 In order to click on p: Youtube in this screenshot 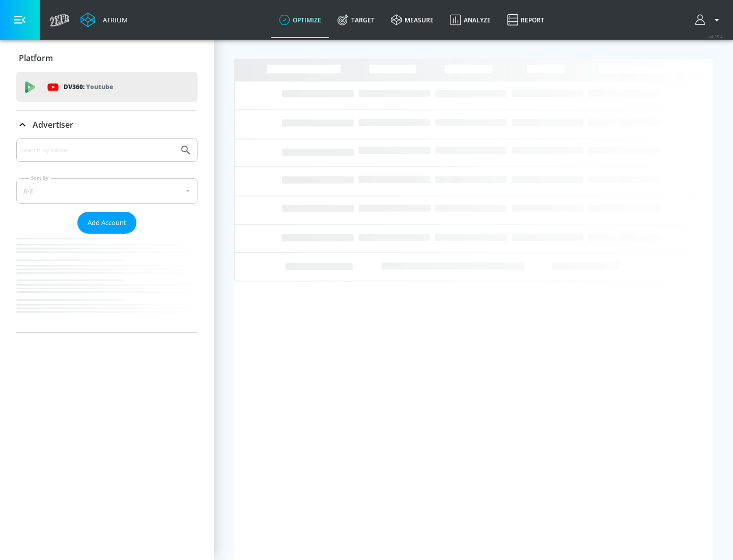, I will do `click(99, 86)`.